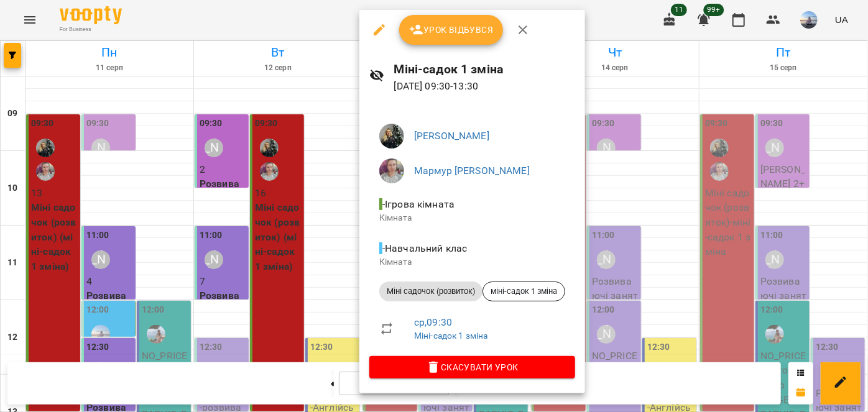 This screenshot has height=412, width=868. Describe the element at coordinates (472, 367) in the screenshot. I see `span: Скасувати Урок` at that location.